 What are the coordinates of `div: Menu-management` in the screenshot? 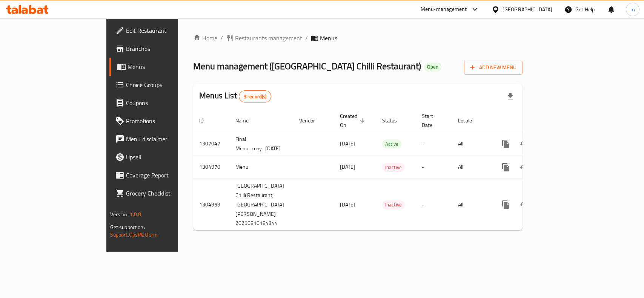 It's located at (443, 9).